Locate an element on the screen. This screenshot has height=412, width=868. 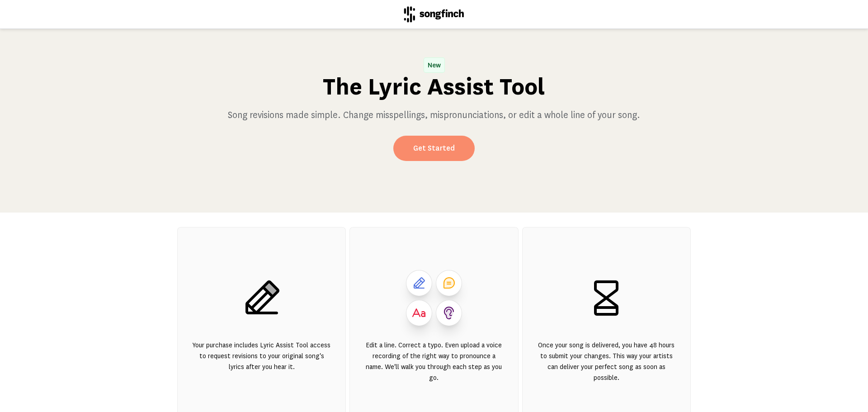
h3: Song revisions made simple. Change misspellings, mispronunciations, or edit a whole line of your ... is located at coordinates (434, 115).